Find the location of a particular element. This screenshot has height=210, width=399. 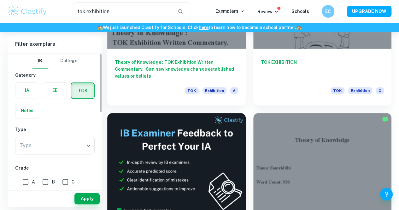

h6: EC is located at coordinates (328, 11).